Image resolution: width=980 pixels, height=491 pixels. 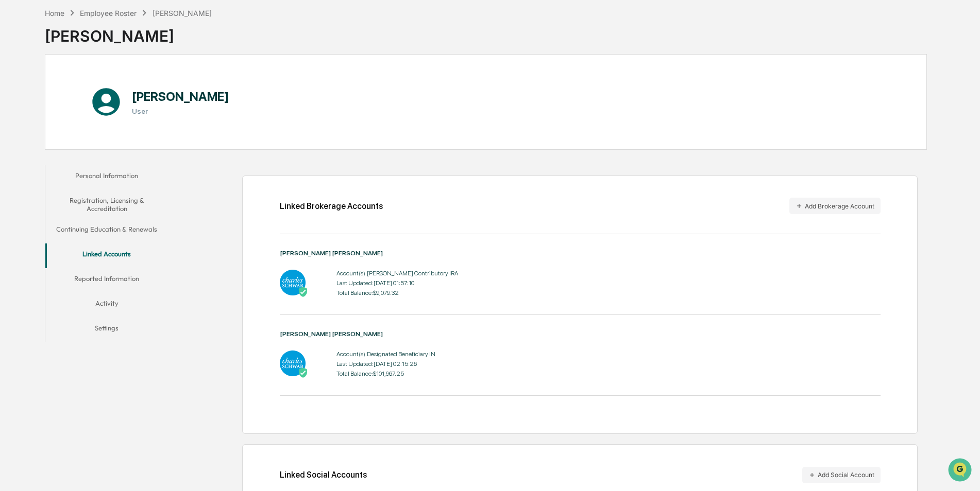 I want to click on a: 🗄️Attestations, so click(x=101, y=135).